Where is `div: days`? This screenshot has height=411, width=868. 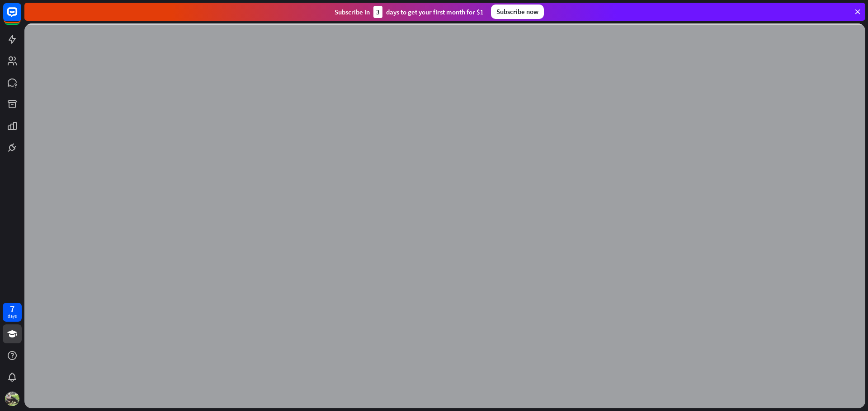
div: days is located at coordinates (12, 316).